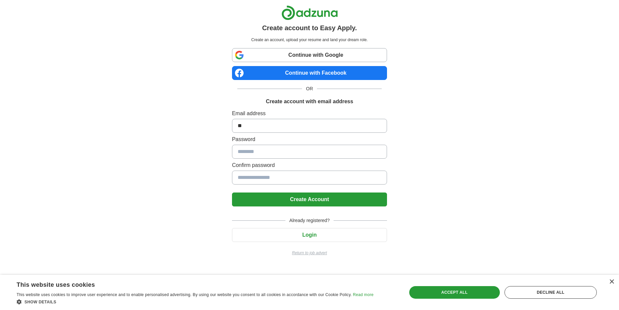 The width and height of the screenshot is (619, 310). Describe the element at coordinates (309, 199) in the screenshot. I see `button: Create Account` at that location.